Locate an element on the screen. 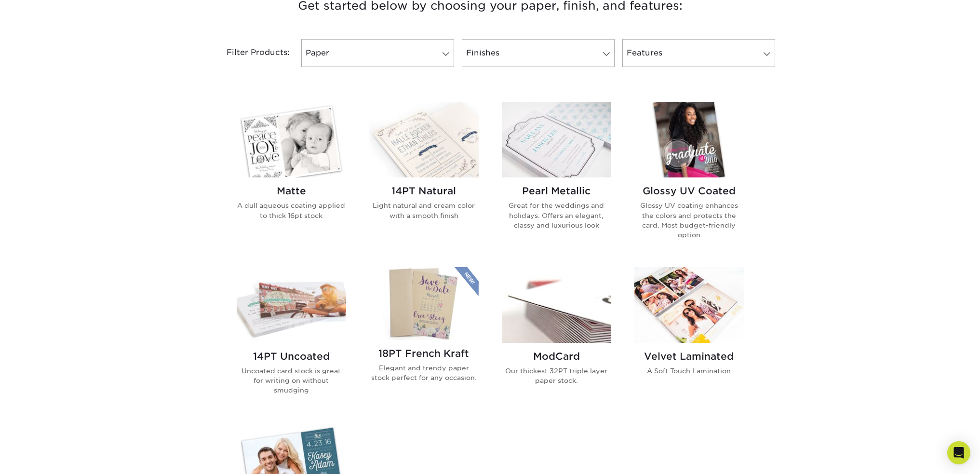 This screenshot has height=474, width=980. p: Our thickest 32PT triple layer paper stock. is located at coordinates (556, 376).